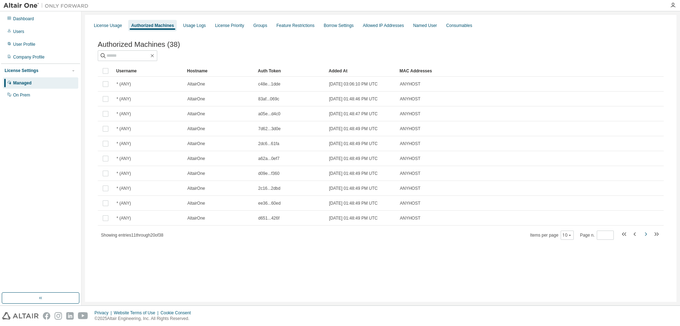  I want to click on span: Page n., so click(597, 235).